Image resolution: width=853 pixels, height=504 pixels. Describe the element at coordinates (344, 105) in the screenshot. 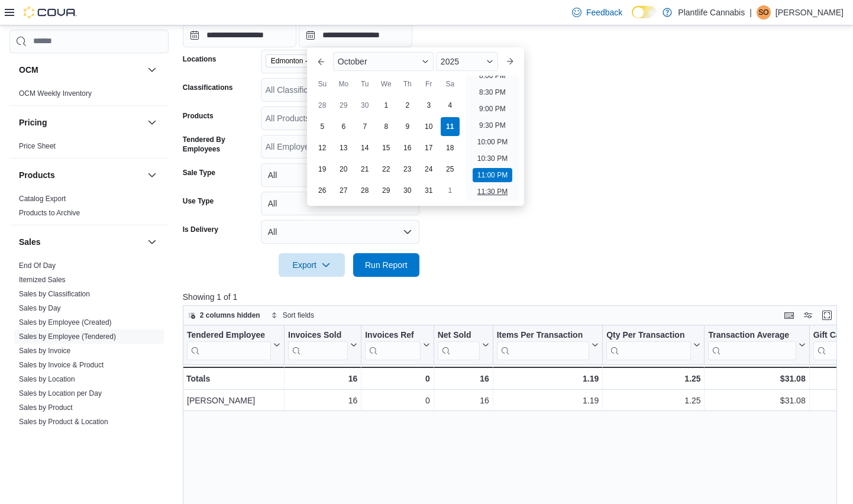

I see `div: day-29` at that location.